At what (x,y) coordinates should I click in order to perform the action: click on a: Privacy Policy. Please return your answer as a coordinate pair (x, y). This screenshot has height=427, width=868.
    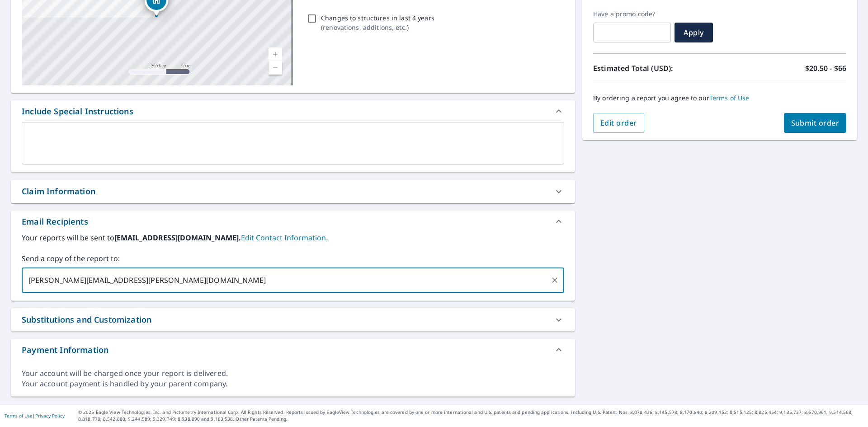
    Looking at the image, I should click on (49, 415).